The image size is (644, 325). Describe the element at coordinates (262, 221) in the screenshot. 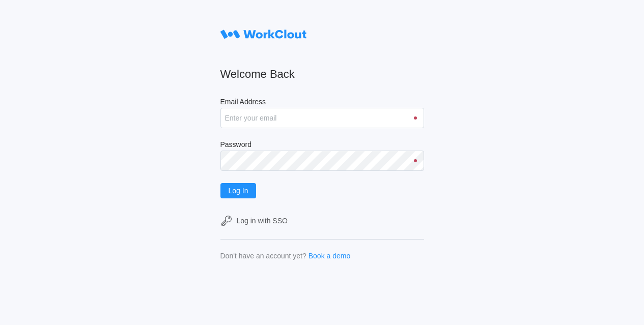

I see `div: Log in with SSO` at that location.